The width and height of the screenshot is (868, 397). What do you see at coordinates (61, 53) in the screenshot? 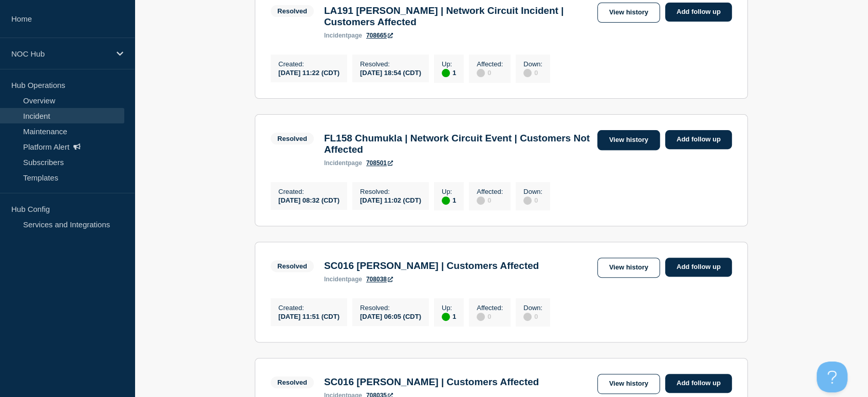
I see `p: NOC Hub` at bounding box center [61, 53].